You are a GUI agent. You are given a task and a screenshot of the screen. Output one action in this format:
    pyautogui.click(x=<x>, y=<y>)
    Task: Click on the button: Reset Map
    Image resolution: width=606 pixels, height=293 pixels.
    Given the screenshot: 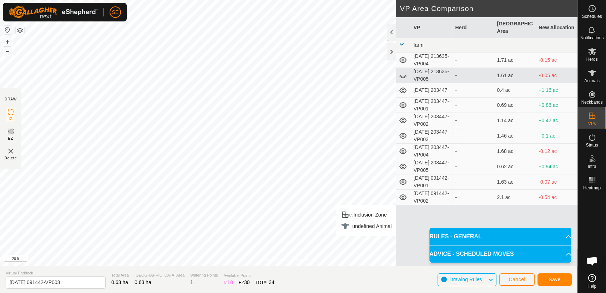 What is the action you would take?
    pyautogui.click(x=7, y=30)
    